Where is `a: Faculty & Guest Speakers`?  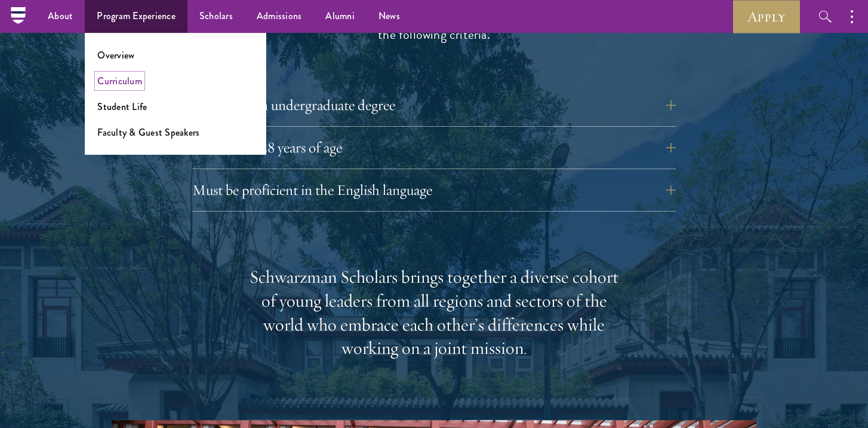 a: Faculty & Guest Speakers is located at coordinates (148, 132).